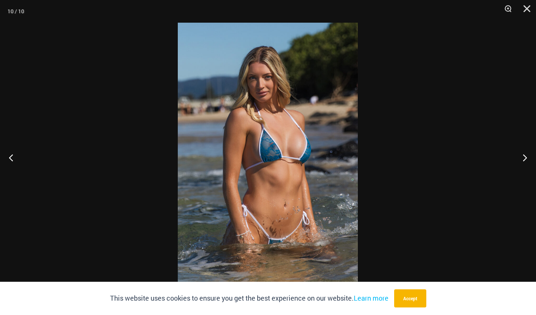 The height and width of the screenshot is (315, 536). Describe the element at coordinates (268, 158) in the screenshot. I see `img: Waves Breaking Ocean 312 Top 456 Bottom 05` at that location.